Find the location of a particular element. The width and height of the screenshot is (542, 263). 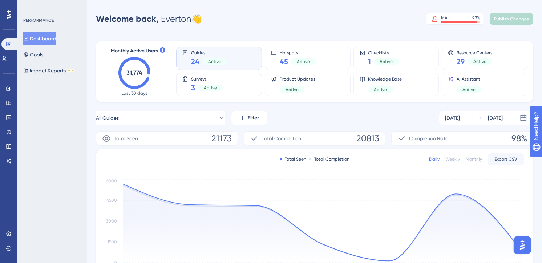

tspan: 6000 is located at coordinates (112, 181).